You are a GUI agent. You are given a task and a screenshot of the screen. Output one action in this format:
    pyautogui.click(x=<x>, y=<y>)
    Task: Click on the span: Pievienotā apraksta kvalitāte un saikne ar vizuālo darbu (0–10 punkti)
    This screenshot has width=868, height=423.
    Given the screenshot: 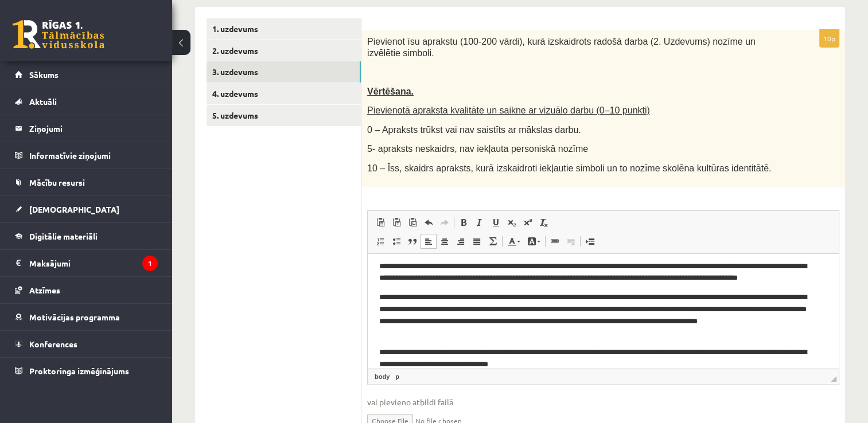 What is the action you would take?
    pyautogui.click(x=508, y=110)
    